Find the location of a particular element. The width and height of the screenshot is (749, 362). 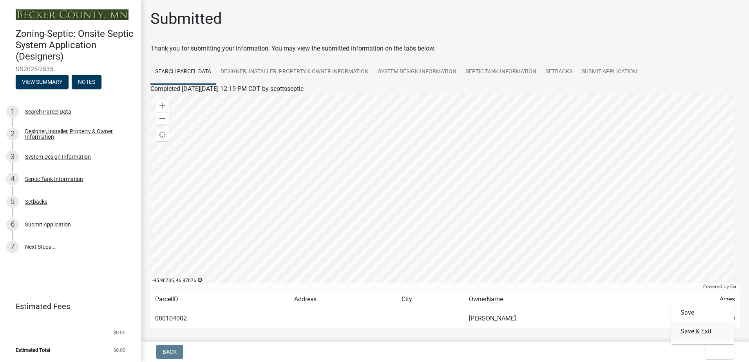

span: SS2025-2535 is located at coordinates (71, 69).